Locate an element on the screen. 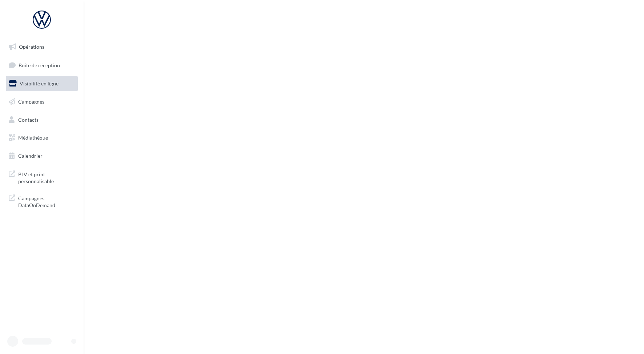  span: Opérations is located at coordinates (32, 46).